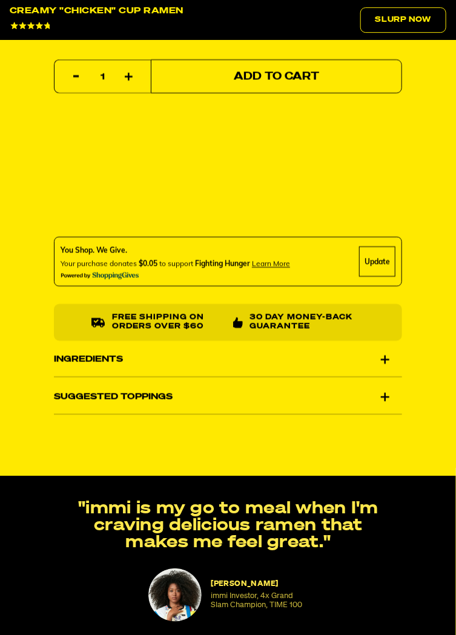 The width and height of the screenshot is (456, 635). Describe the element at coordinates (167, 322) in the screenshot. I see `p: Free shipping on orders over $60` at that location.